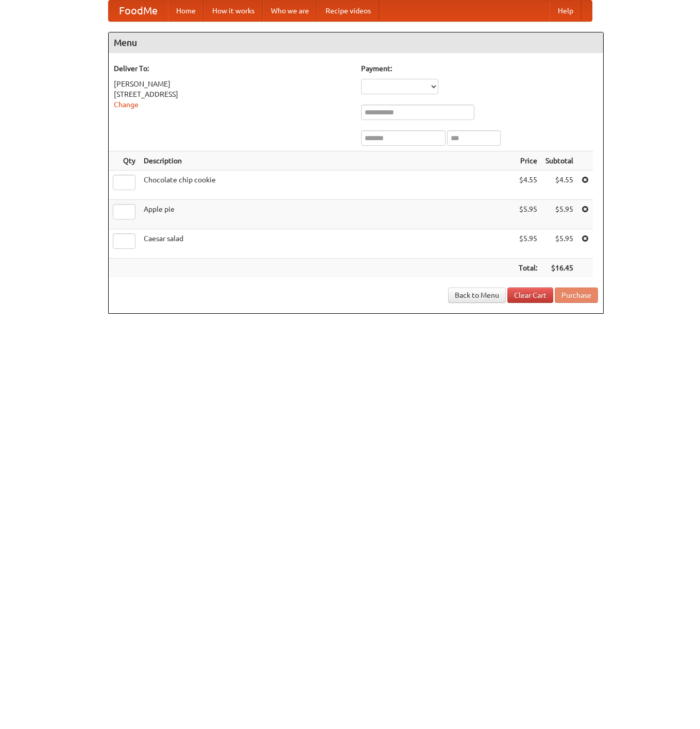  What do you see at coordinates (327, 243) in the screenshot?
I see `td: Caesar salad` at bounding box center [327, 243].